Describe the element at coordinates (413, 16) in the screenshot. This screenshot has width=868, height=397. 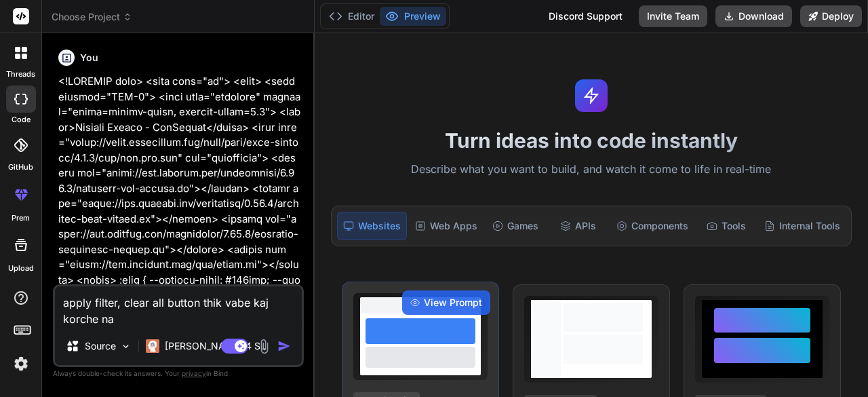
I see `button: Preview` at that location.